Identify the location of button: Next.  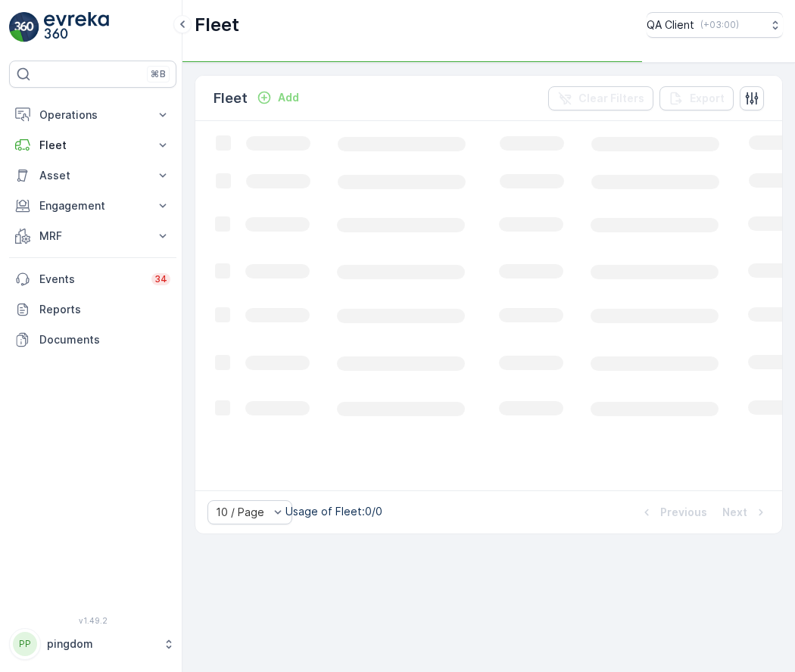
(745, 512).